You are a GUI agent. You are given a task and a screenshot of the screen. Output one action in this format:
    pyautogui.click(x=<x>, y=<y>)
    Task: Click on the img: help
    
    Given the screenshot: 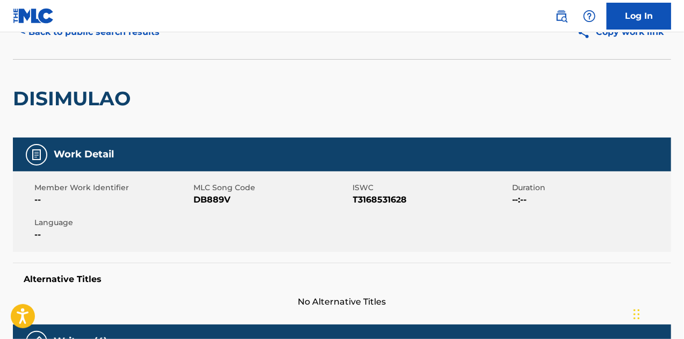 What is the action you would take?
    pyautogui.click(x=589, y=16)
    